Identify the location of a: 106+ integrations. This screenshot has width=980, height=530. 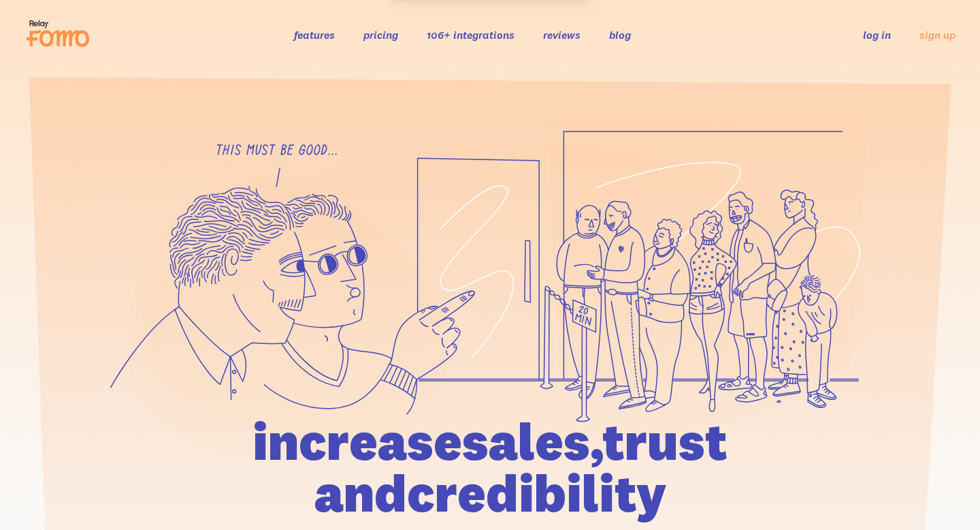
(470, 35).